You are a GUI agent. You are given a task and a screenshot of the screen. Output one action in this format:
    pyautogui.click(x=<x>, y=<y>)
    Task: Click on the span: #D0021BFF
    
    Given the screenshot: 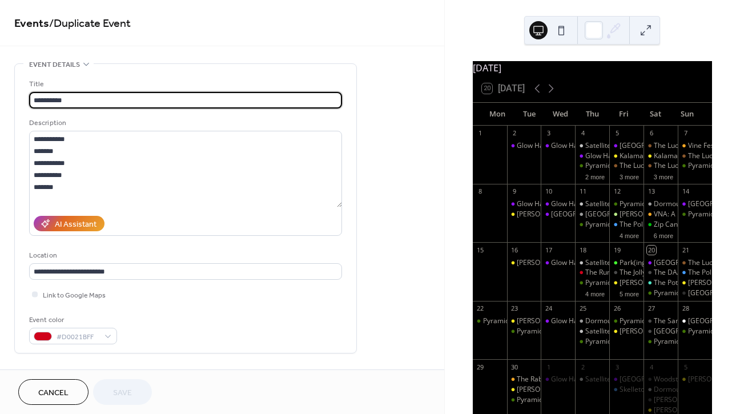 What is the action you would take?
    pyautogui.click(x=78, y=337)
    